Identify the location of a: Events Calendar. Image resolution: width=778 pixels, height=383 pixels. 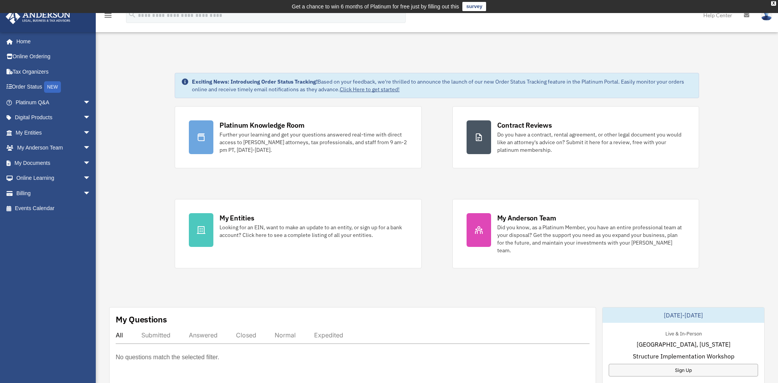
(54, 208).